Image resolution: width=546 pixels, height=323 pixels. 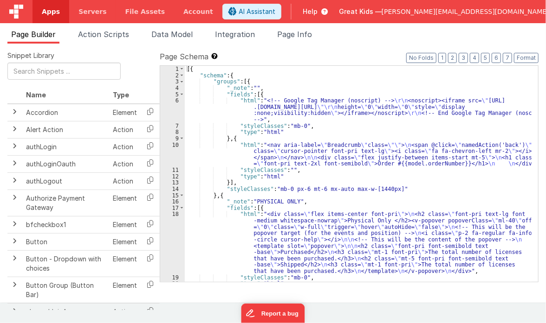 I want to click on td: bfcheckbox1, so click(x=65, y=225).